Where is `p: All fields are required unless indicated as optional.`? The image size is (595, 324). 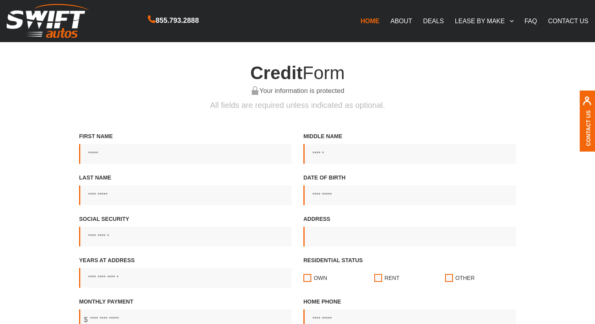 p: All fields are required unless indicated as optional. is located at coordinates (298, 105).